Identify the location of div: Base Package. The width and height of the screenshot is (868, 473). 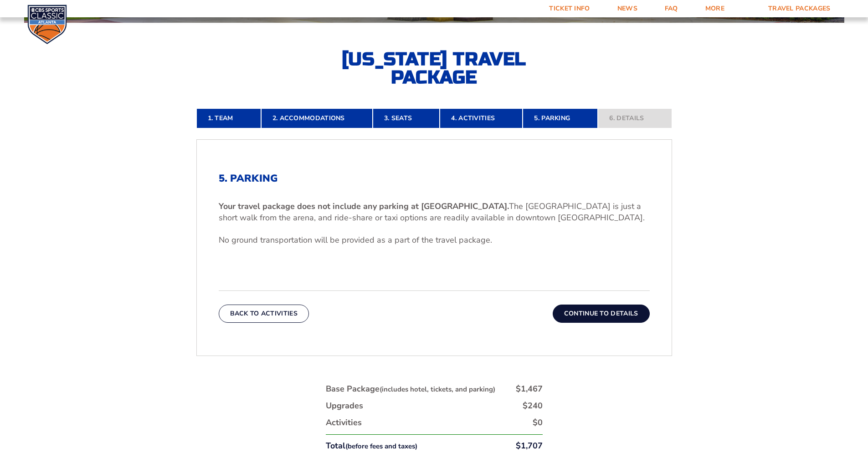
(410, 389).